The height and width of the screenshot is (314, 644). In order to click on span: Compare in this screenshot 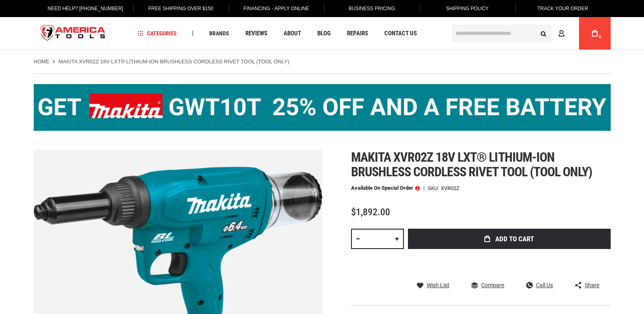, I will do `click(492, 285)`.